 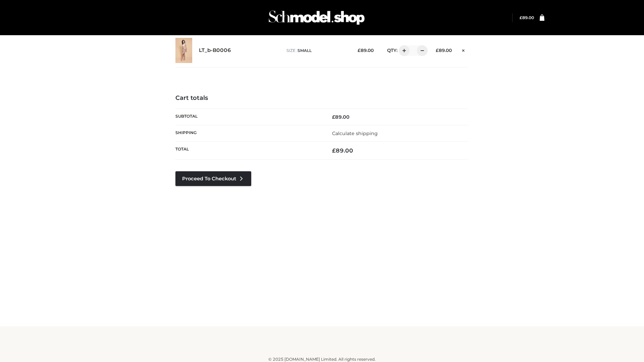 I want to click on img: Schmodel Admin 964, so click(x=317, y=18).